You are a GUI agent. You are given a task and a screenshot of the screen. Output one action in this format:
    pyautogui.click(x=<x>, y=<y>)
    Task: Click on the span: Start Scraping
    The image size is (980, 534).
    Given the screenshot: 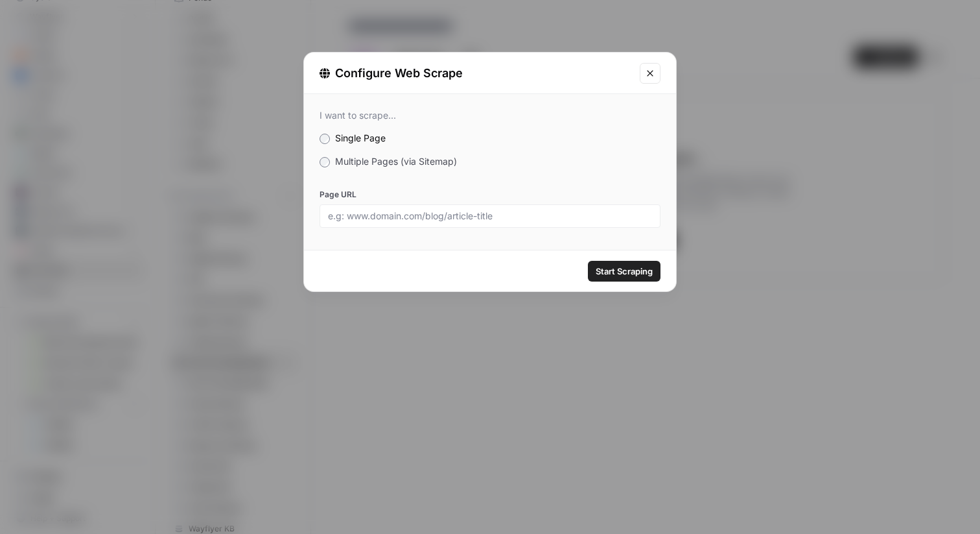 What is the action you would take?
    pyautogui.click(x=624, y=271)
    